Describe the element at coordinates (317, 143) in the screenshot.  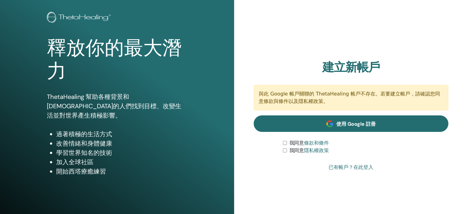
I see `font: 條款和條件` at that location.